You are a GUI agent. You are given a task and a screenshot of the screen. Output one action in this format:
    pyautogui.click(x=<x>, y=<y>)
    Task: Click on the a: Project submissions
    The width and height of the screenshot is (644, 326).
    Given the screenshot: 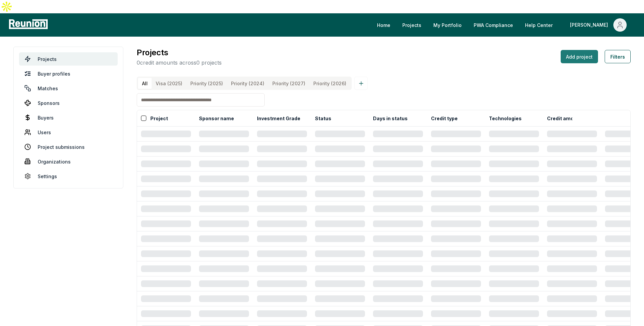 What is the action you would take?
    pyautogui.click(x=69, y=147)
    